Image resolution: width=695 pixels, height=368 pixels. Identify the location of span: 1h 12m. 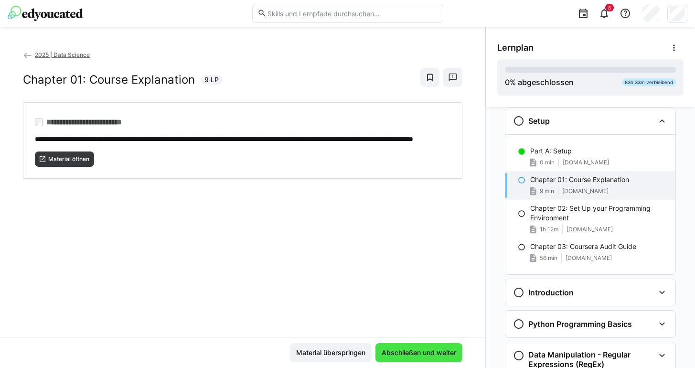
(549, 229).